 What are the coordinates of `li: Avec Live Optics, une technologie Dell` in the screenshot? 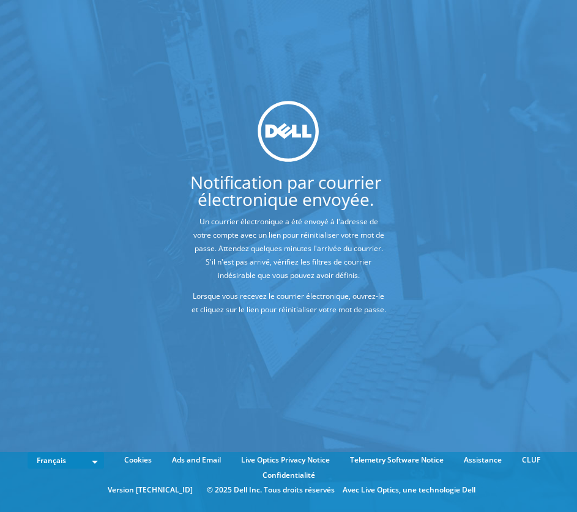 It's located at (408, 490).